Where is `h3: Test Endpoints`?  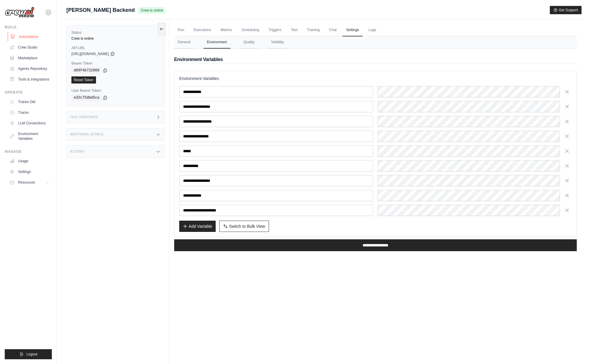 h3: Test Endpoints is located at coordinates (84, 117).